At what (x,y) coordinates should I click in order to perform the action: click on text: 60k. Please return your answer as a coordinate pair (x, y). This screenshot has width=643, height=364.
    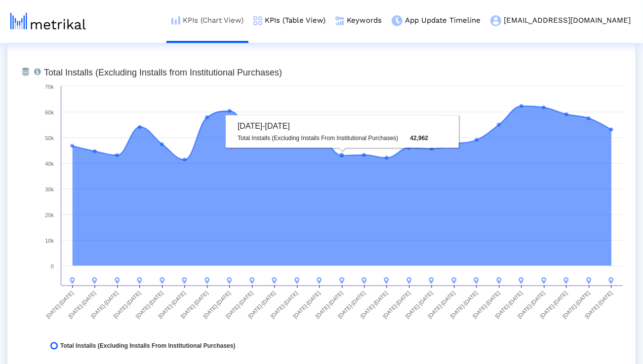
    Looking at the image, I should click on (49, 113).